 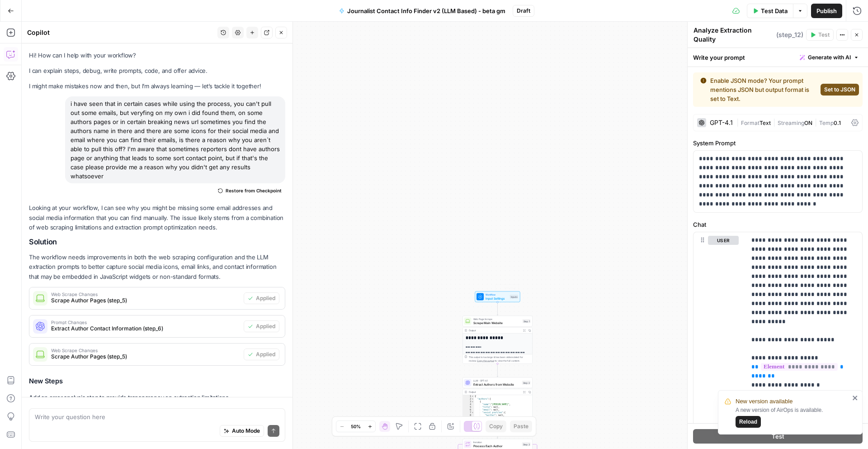 I want to click on span: Reload, so click(x=748, y=422).